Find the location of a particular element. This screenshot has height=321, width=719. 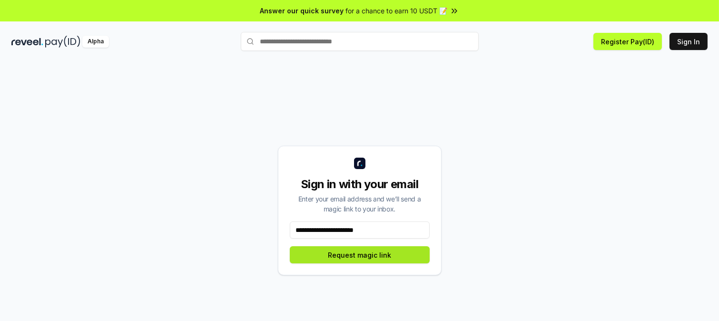

img: reveel_dark is located at coordinates (27, 41).